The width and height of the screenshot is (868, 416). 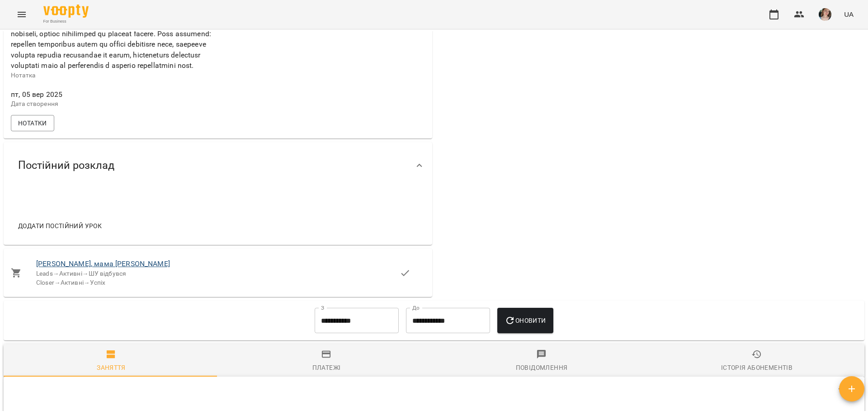 What do you see at coordinates (825, 14) in the screenshot?
I see `img: 6afb9eb6cc617cb6866001ac461bd93f.JPG` at bounding box center [825, 14].